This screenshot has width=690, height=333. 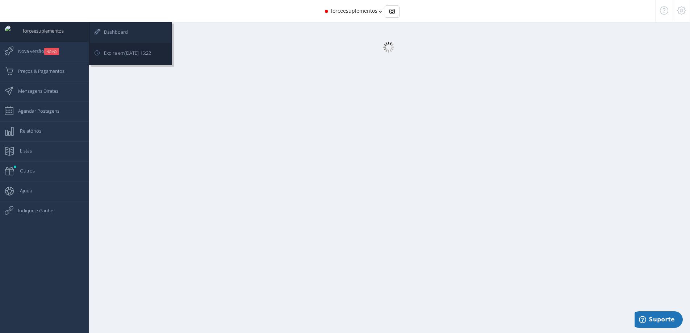 I want to click on img: Instagram_simple_icon.svg, so click(x=392, y=11).